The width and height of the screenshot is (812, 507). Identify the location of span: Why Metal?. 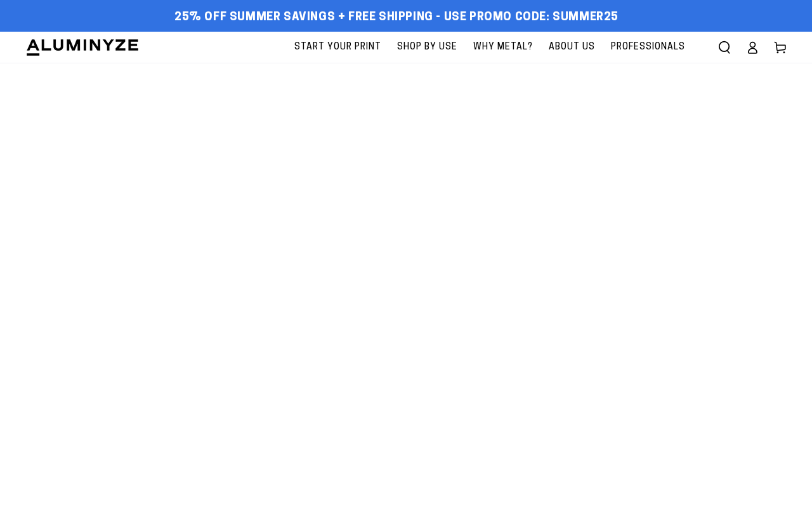
(503, 47).